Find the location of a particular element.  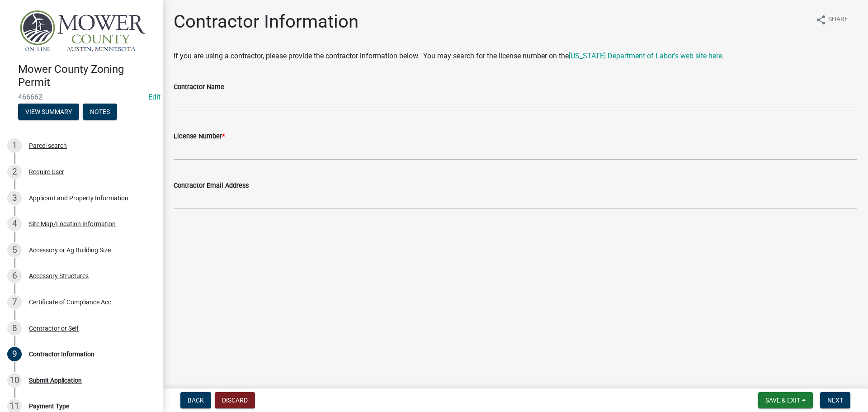

span: Next is located at coordinates (835, 400).